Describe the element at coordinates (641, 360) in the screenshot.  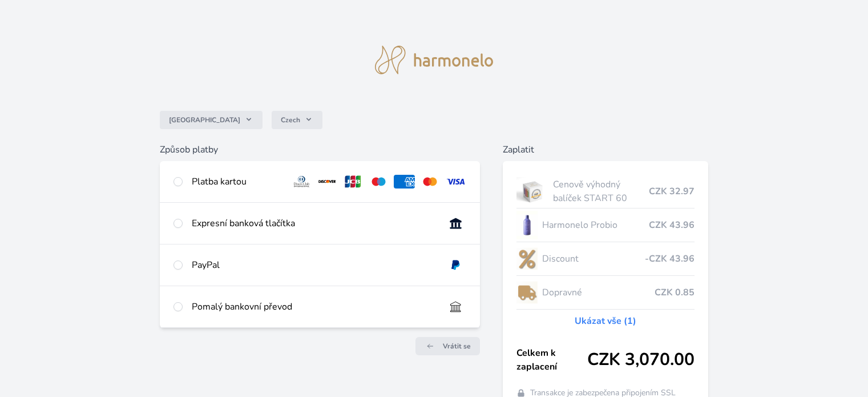
I see `span: CZK 3,070.00` at that location.